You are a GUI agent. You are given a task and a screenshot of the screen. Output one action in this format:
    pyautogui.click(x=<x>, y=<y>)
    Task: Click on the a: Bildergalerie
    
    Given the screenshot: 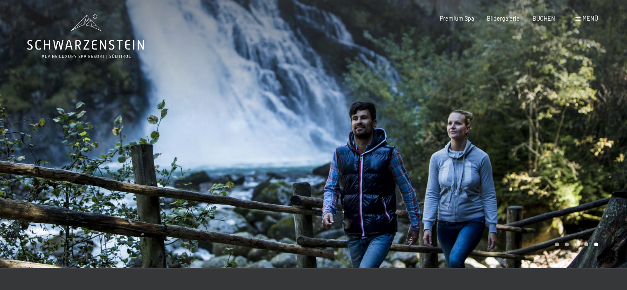 What is the action you would take?
    pyautogui.click(x=504, y=18)
    